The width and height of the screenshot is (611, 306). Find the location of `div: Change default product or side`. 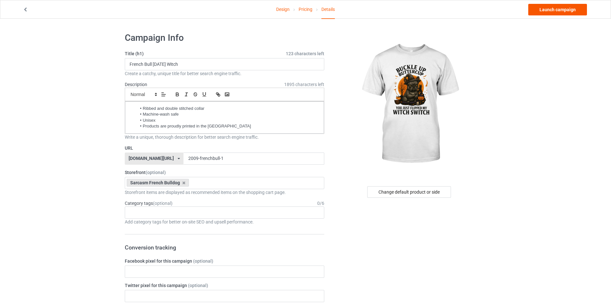

div: Change default product or side is located at coordinates (409, 192).